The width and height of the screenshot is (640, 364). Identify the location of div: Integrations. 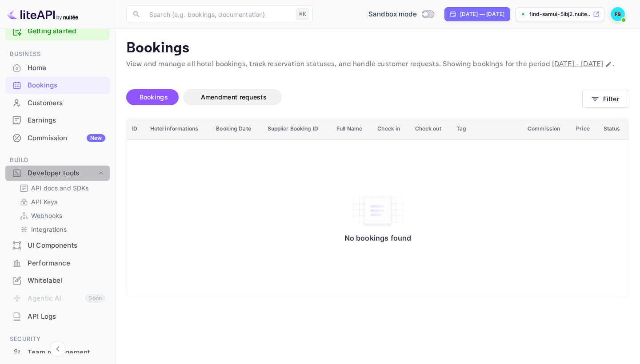
(61, 229).